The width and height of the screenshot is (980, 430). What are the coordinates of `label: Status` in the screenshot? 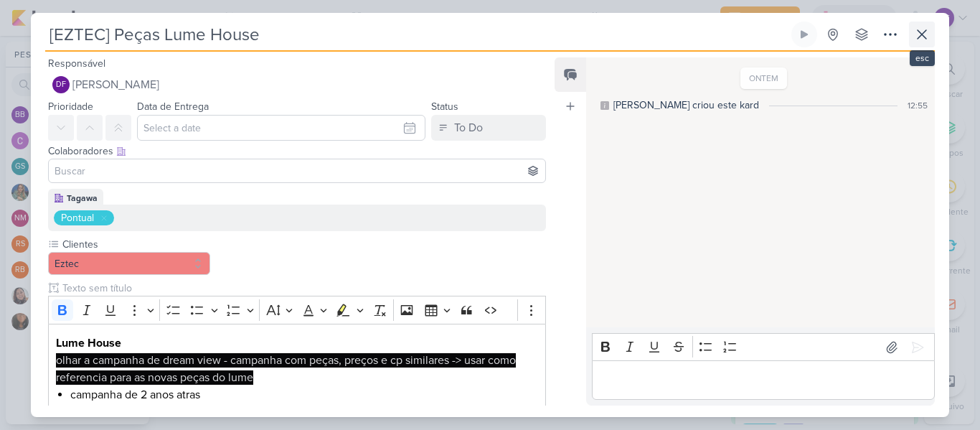 It's located at (445, 106).